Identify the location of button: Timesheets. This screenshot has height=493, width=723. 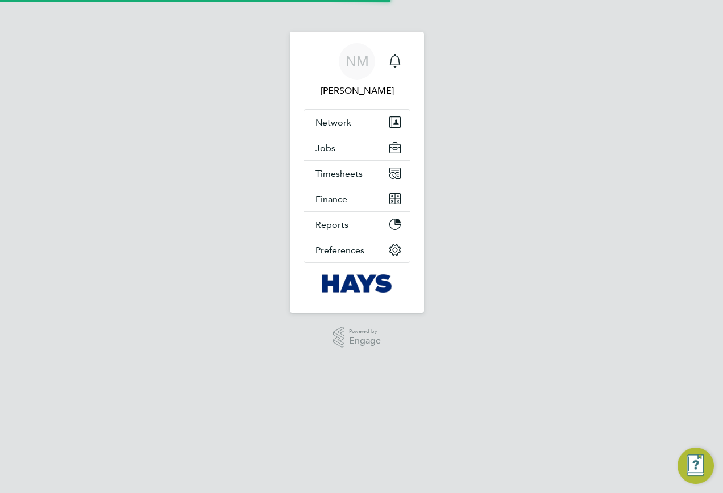
(357, 173).